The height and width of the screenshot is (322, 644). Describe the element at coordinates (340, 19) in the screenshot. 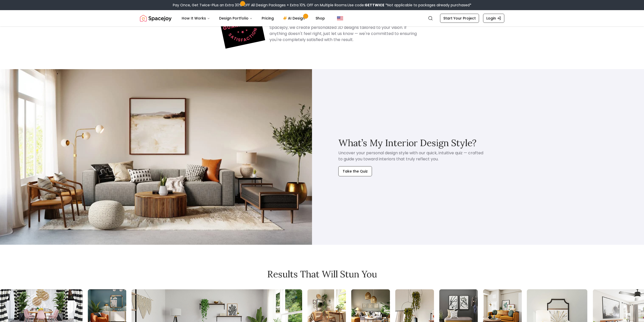

I see `img: United States` at that location.